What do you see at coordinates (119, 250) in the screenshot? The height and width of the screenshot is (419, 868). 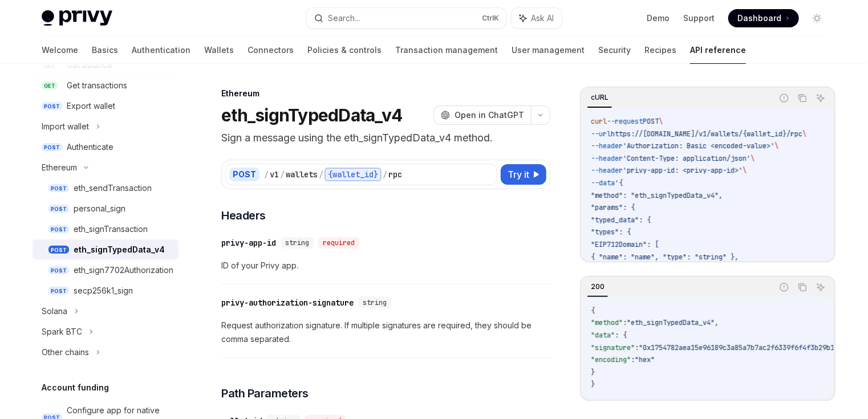 I see `div: eth_signTypedData_v4` at bounding box center [119, 250].